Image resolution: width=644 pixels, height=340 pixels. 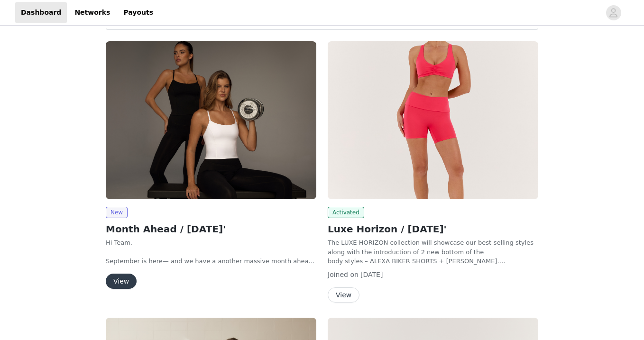 I want to click on a: Payouts, so click(x=138, y=12).